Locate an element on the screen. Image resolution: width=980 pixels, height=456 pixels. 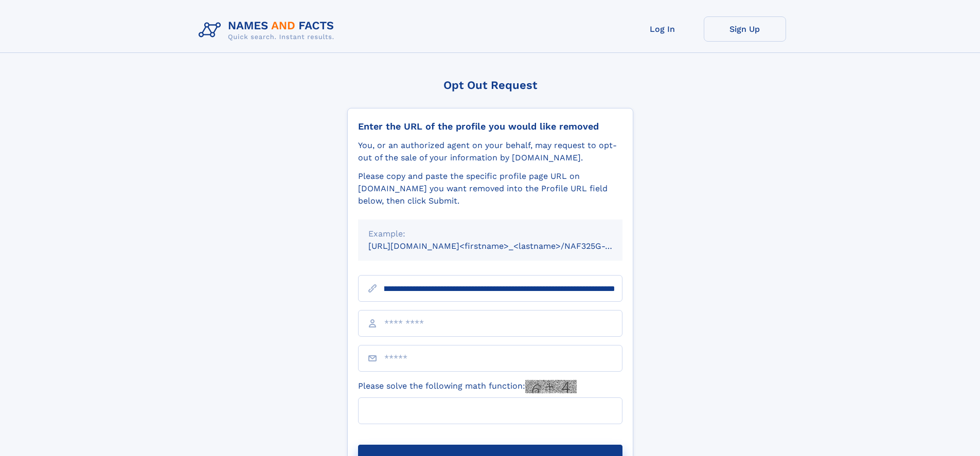
a: Sign Up is located at coordinates (745, 29).